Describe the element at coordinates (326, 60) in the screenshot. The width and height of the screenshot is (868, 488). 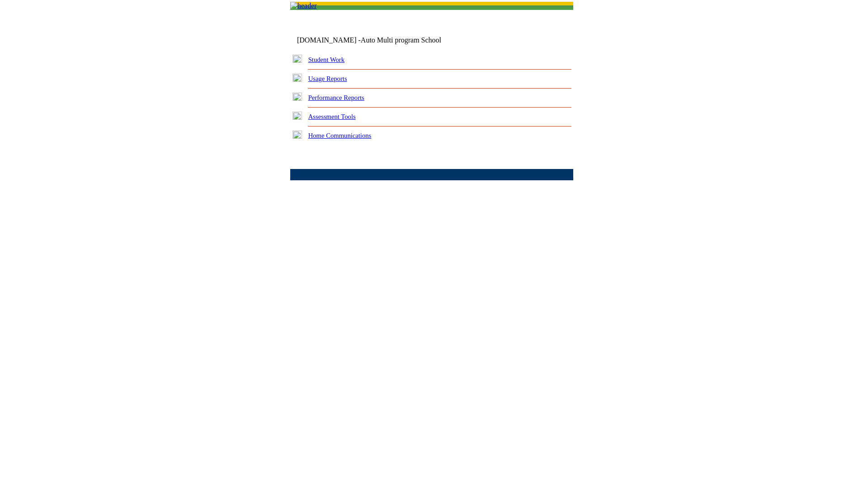
I see `a: Student Work` at that location.